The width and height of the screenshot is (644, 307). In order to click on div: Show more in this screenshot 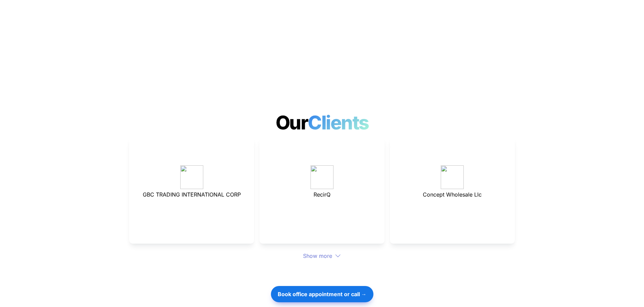, I will do `click(322, 256)`.